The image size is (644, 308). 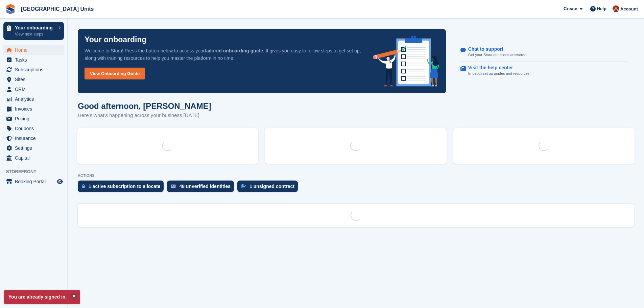 What do you see at coordinates (42, 297) in the screenshot?
I see `p: You are already signed in.` at bounding box center [42, 297].